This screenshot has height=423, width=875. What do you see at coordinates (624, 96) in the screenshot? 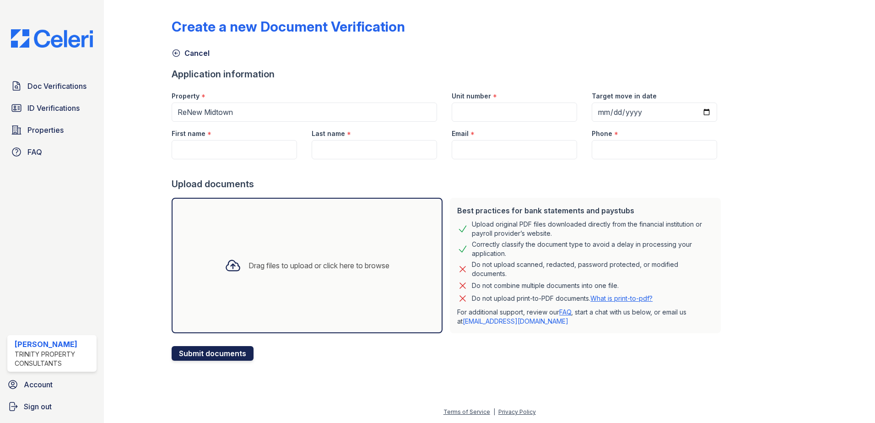
I see `label: Target move in date` at bounding box center [624, 96].